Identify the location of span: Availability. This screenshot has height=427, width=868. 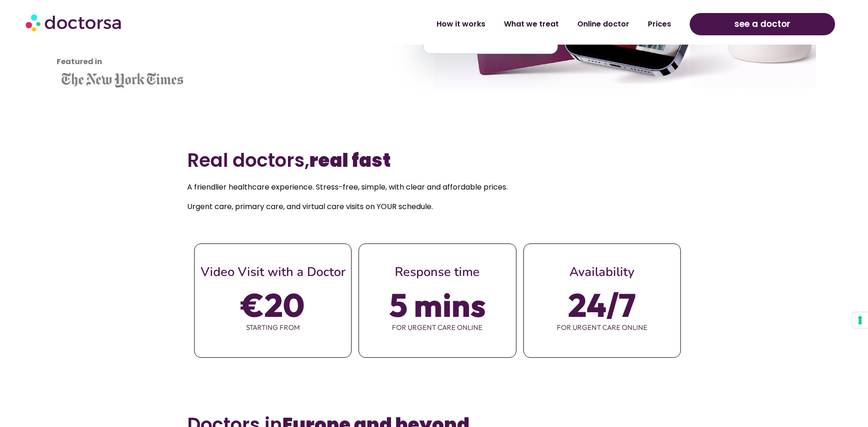
(602, 272).